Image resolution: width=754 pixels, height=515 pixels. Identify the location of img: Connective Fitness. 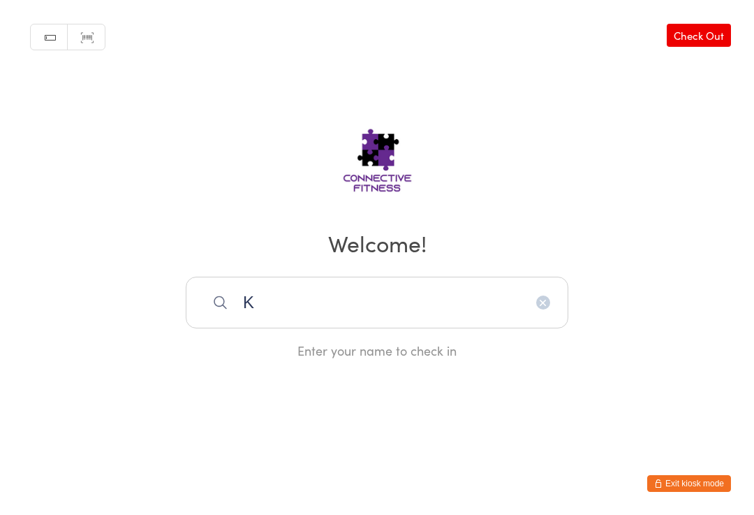
(377, 155).